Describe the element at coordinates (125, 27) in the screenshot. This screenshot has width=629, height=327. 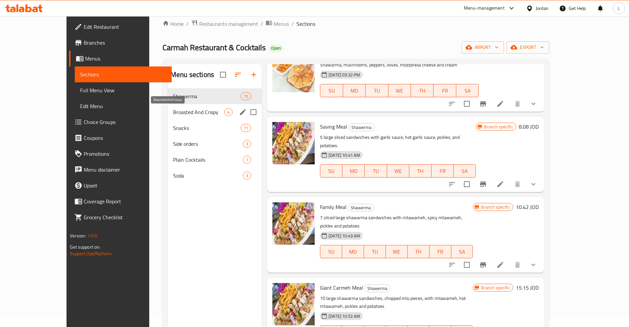
I see `span: Edit Restaurant` at that location.